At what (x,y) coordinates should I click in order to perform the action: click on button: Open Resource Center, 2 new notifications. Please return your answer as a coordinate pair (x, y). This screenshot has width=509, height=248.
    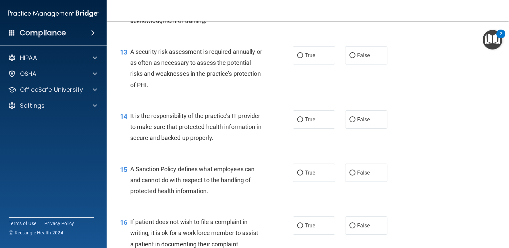
    Looking at the image, I should click on (492, 40).